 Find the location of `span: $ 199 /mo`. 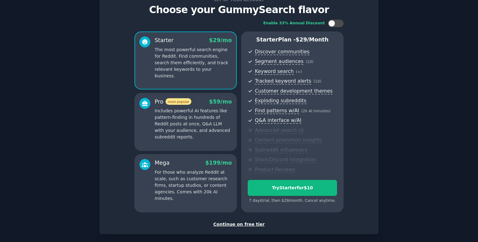

span: $ 199 /mo is located at coordinates (219, 163).